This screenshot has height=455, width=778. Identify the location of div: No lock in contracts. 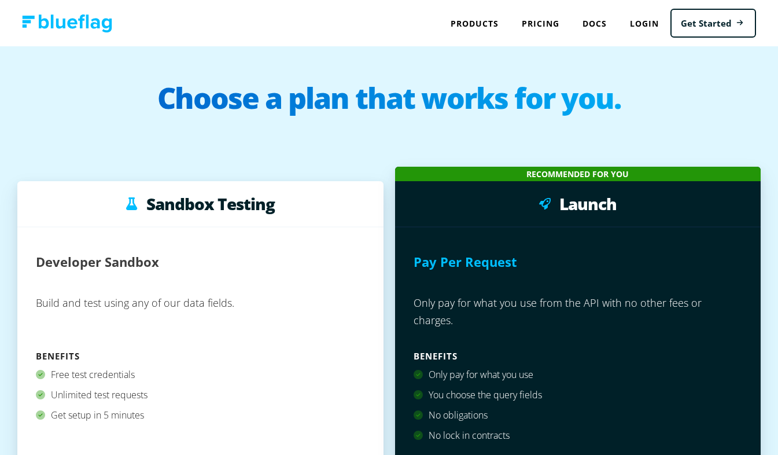
(578, 435).